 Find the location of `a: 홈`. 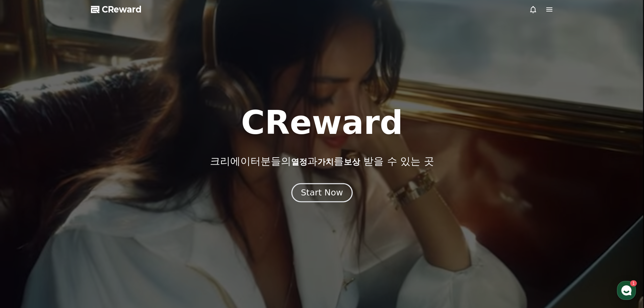

a: 홈 is located at coordinates (23, 223).